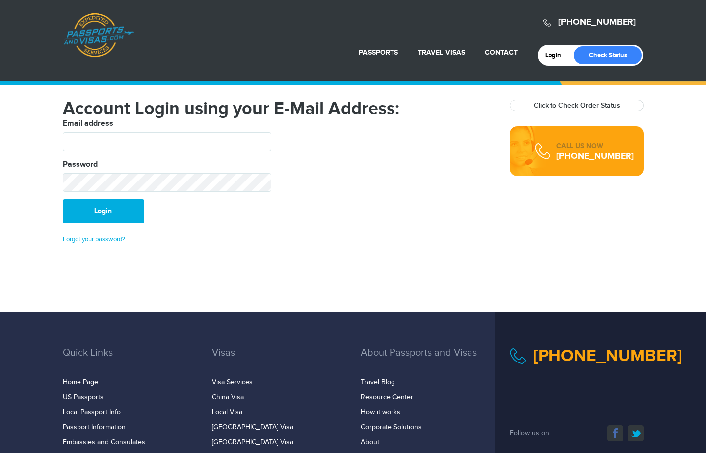 The image size is (706, 453). I want to click on a: Passports, so click(378, 52).